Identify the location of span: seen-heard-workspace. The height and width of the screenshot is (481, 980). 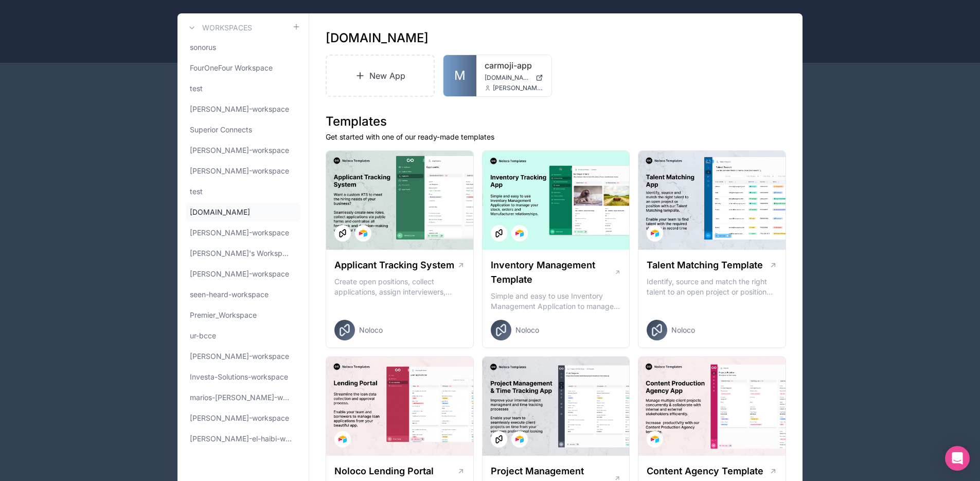
(229, 294).